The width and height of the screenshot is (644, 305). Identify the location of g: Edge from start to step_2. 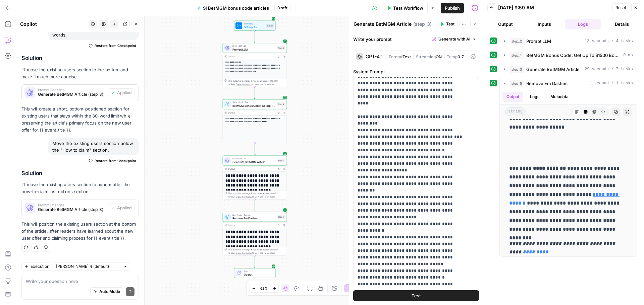
(255, 36).